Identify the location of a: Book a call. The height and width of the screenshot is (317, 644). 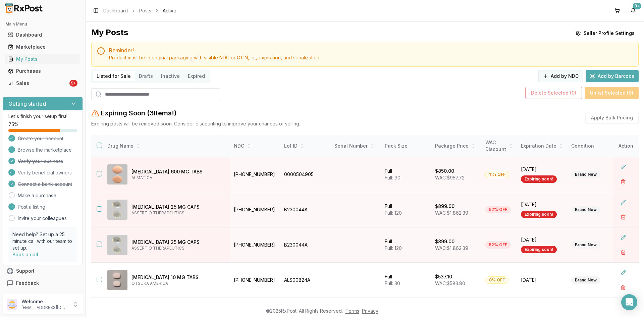
(26, 254).